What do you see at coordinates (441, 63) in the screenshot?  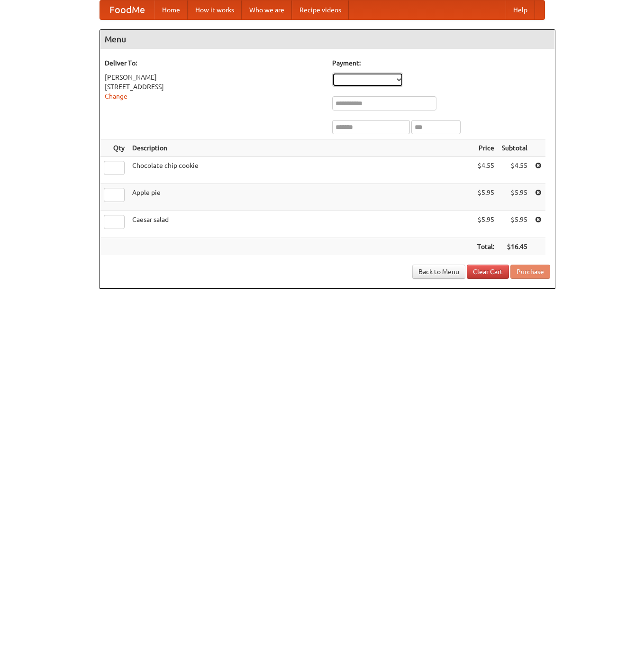 I see `h5: Payment:` at bounding box center [441, 63].